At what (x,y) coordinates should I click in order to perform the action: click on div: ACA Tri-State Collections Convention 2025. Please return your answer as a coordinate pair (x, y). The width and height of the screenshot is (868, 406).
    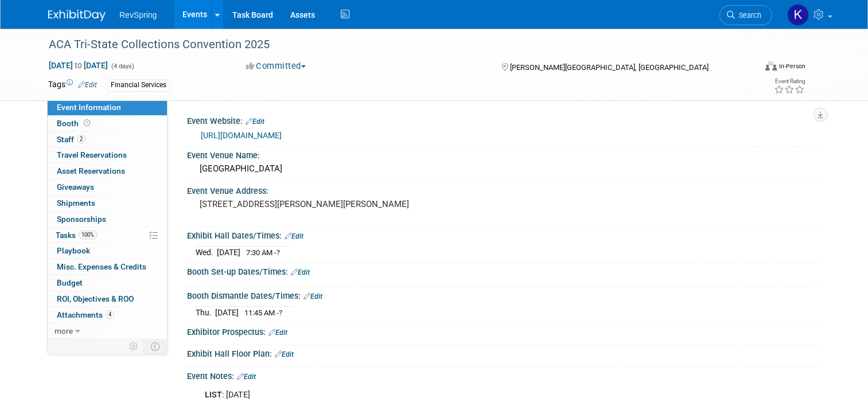
    Looking at the image, I should click on (393, 45).